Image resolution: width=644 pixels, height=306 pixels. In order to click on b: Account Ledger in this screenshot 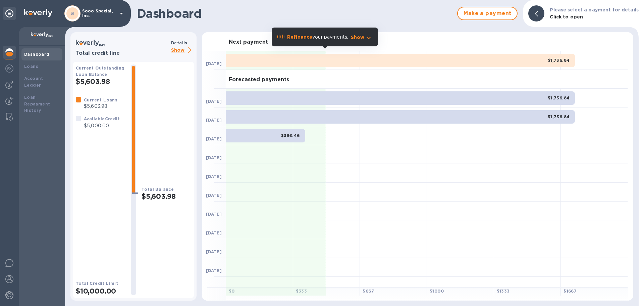, I will do `click(33, 82)`.